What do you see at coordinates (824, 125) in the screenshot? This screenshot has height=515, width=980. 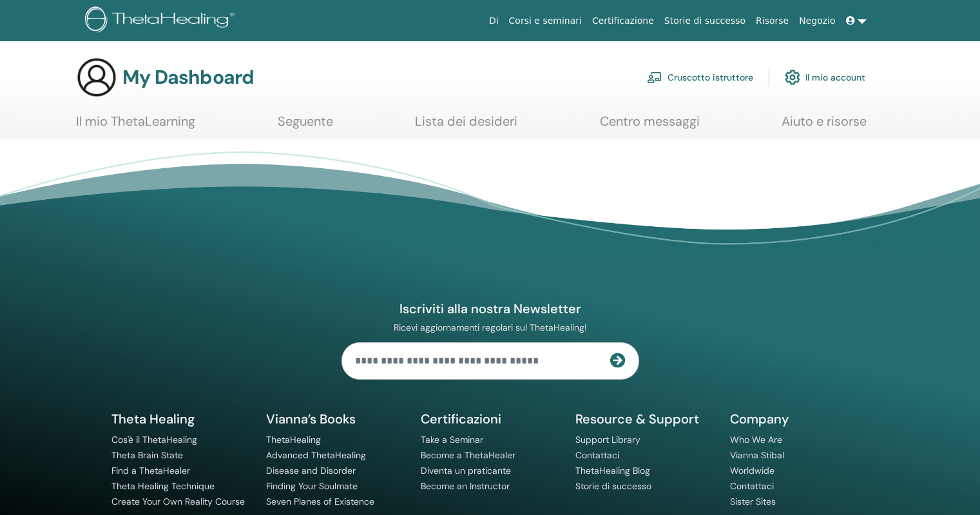 I see `a: Aiuto e risorse` at bounding box center [824, 125].